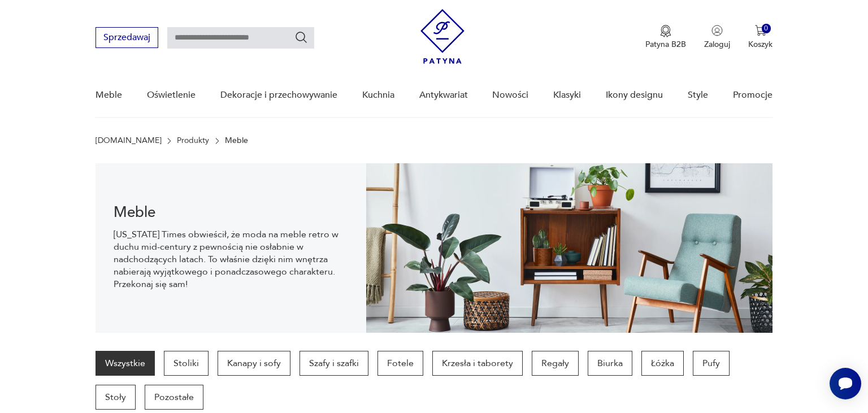  What do you see at coordinates (711, 364) in the screenshot?
I see `p: Pufy` at bounding box center [711, 364].